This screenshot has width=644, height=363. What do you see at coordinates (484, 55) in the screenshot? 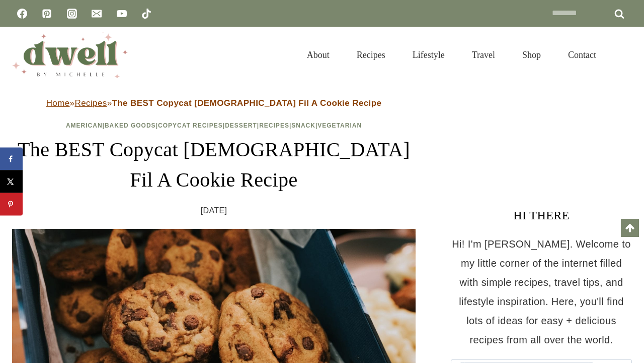
I see `a: Travel` at bounding box center [484, 55].